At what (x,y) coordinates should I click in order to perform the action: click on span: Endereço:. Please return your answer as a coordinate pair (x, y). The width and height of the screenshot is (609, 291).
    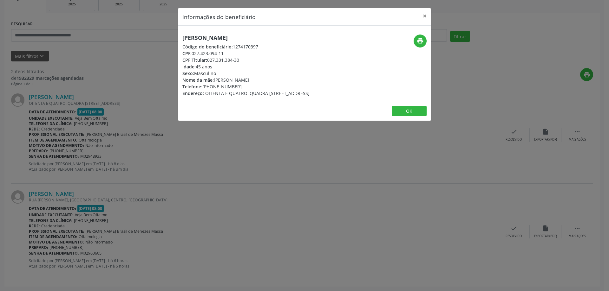
    Looking at the image, I should click on (193, 93).